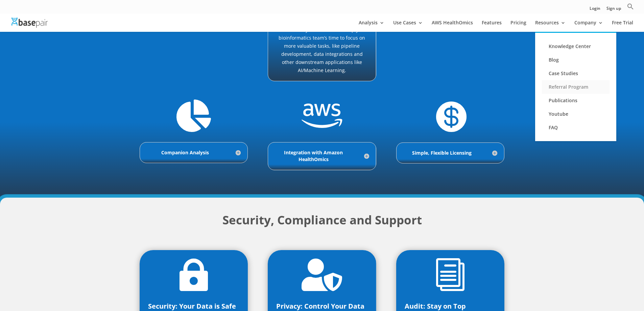 The width and height of the screenshot is (644, 311). What do you see at coordinates (576, 46) in the screenshot?
I see `a: Knowledge Center` at bounding box center [576, 46].